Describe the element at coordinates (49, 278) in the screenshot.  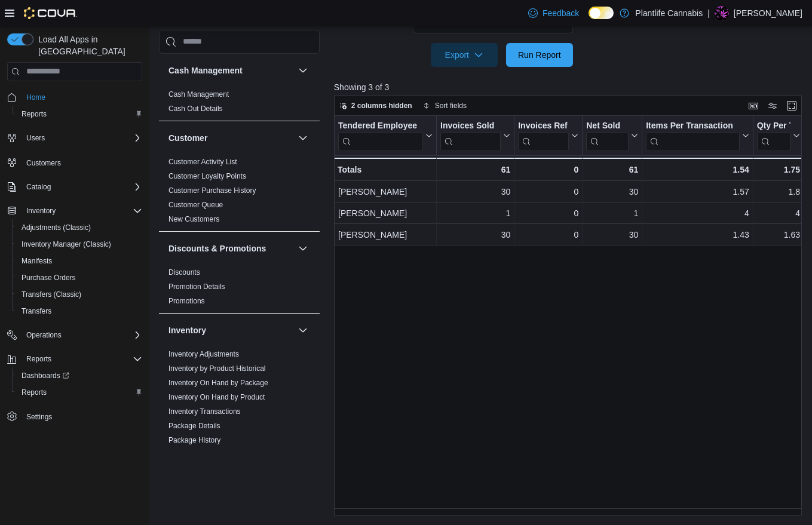
I see `a: Purchase Orders` at that location.